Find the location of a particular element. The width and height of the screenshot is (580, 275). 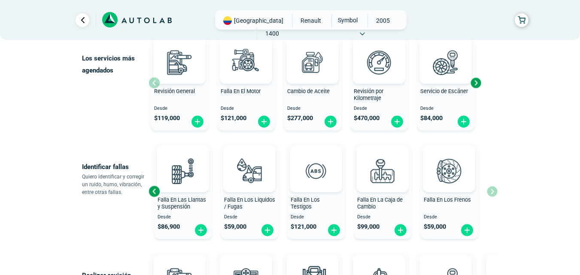

img: diagnostic_caja-de-cambios-v3.svg is located at coordinates (383, 171).